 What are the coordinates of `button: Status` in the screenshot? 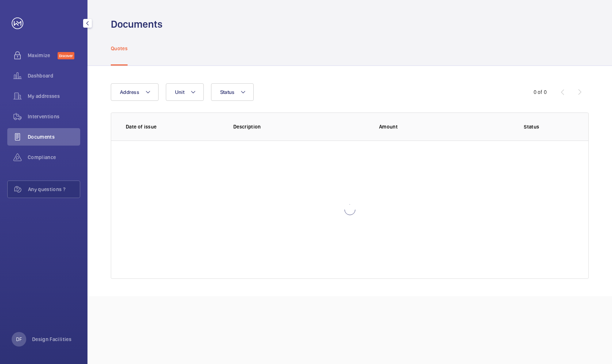 It's located at (232, 92).